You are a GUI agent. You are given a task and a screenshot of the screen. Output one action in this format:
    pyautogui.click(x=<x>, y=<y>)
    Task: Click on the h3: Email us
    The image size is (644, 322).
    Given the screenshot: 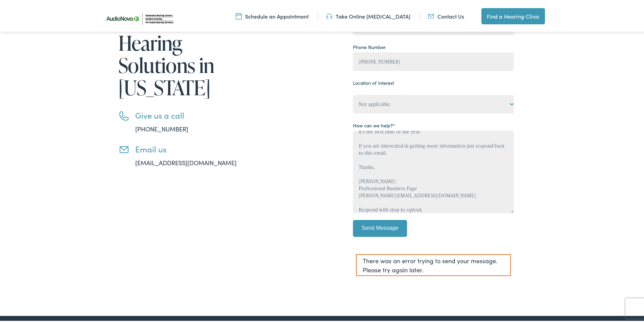 What is the action you would take?
    pyautogui.click(x=196, y=147)
    